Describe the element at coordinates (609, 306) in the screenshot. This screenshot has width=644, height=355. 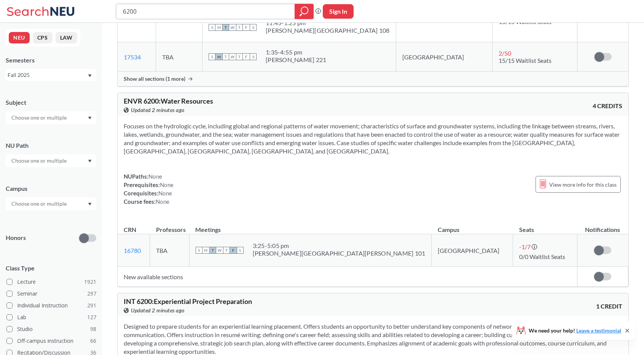
I see `span: 1 CREDIT` at that location.